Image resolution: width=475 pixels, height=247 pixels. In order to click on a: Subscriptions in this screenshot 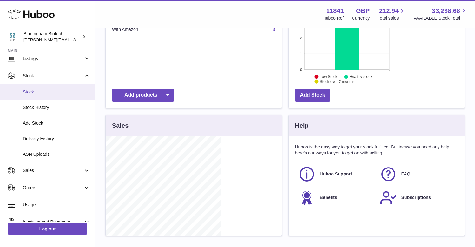, I will do `click(417, 197)`.